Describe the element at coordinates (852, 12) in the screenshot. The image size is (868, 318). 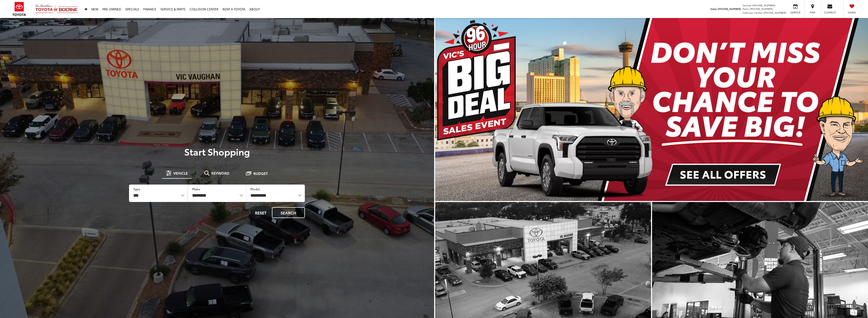
I see `span: Saved` at that location.